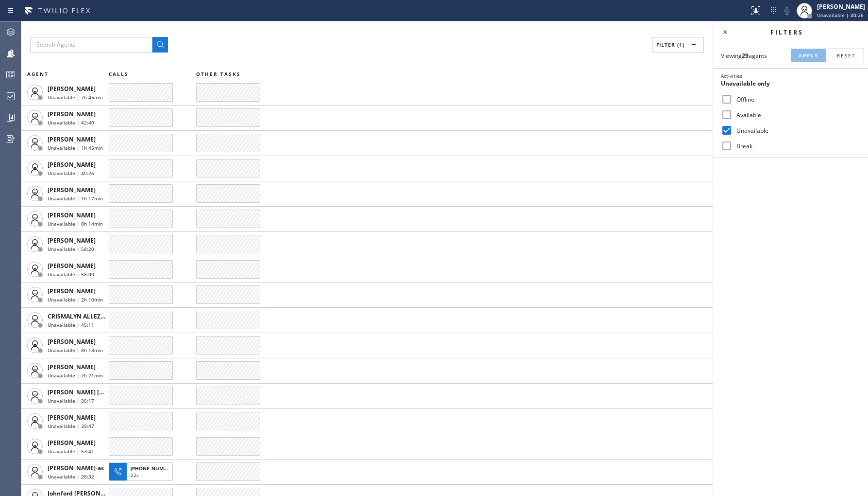 This screenshot has width=868, height=496. Describe the element at coordinates (119, 74) in the screenshot. I see `span: CALLS` at that location.